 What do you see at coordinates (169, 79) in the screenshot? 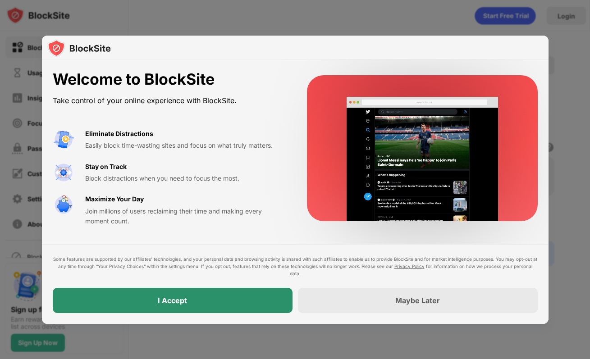
I see `div: Welcome to BlockSite` at bounding box center [169, 79].